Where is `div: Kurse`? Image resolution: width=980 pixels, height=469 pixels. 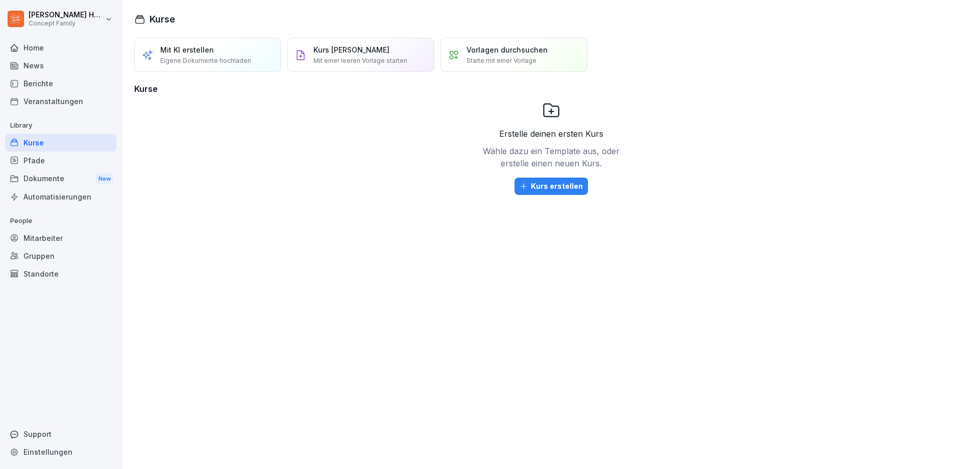
div: Kurse is located at coordinates (61, 143).